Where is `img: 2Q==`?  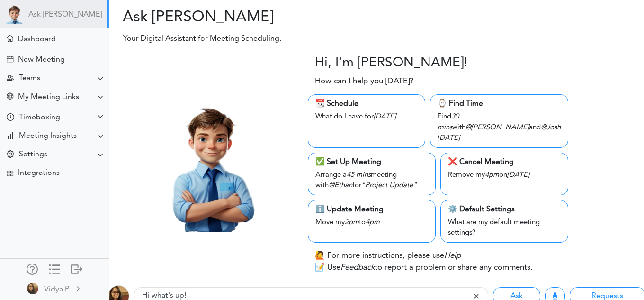
img: 2Q== is located at coordinates (33, 289).